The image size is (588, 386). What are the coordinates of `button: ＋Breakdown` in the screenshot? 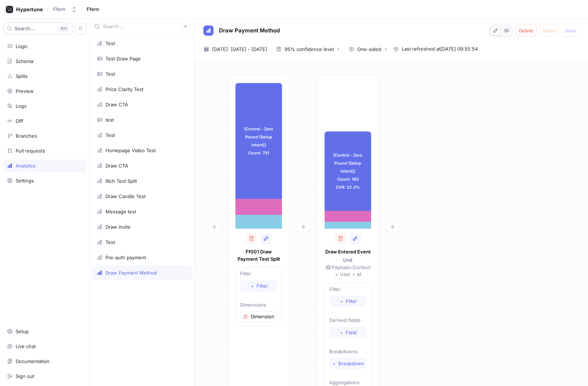 It's located at (348, 364).